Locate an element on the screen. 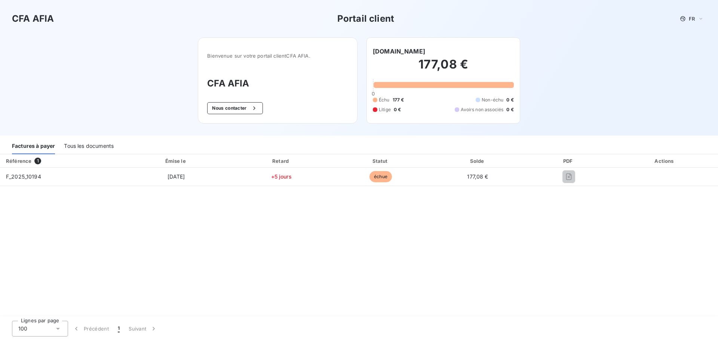  span: 0 is located at coordinates (373, 93).